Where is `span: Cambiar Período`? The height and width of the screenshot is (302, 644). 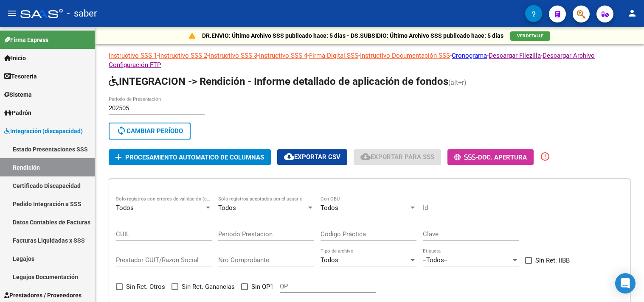
span: Cambiar Período is located at coordinates (150, 131).